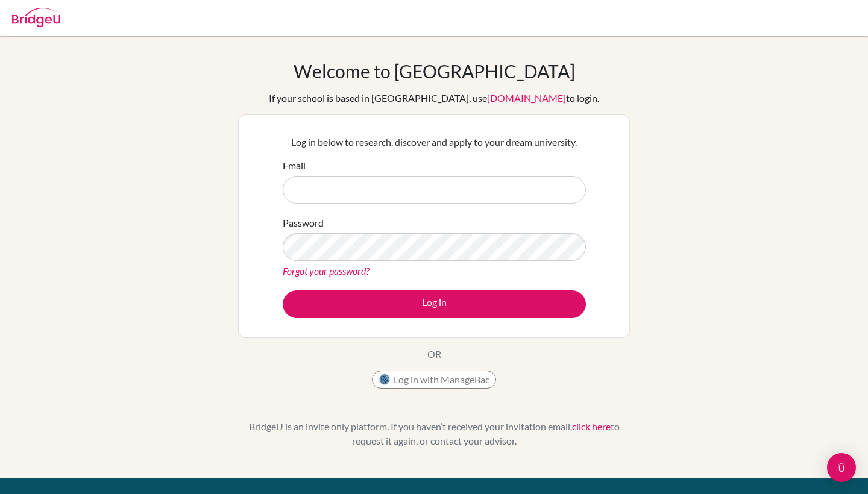  I want to click on a: click here, so click(591, 426).